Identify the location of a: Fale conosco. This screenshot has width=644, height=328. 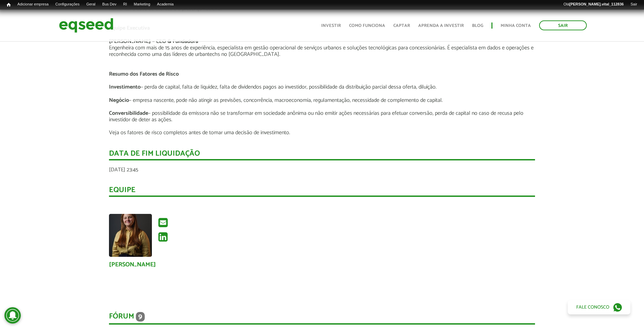
(599, 307).